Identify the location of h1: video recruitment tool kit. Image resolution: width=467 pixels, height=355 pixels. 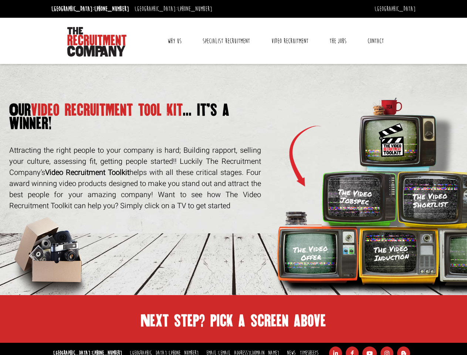
(135, 117).